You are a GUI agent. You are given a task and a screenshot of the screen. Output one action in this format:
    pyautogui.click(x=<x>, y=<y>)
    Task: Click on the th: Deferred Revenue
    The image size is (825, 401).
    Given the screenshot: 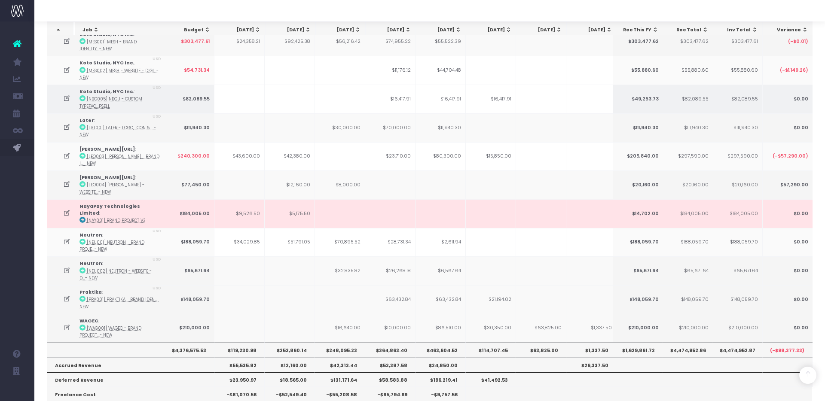 What is the action you would take?
    pyautogui.click(x=131, y=380)
    